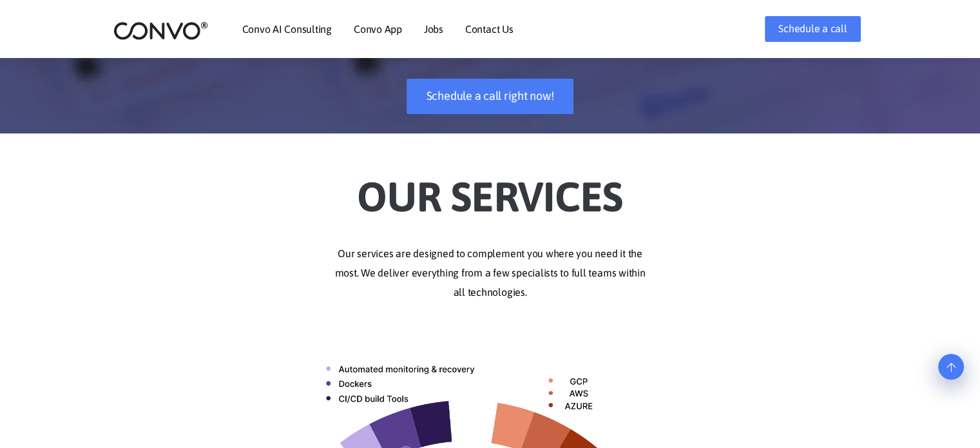 The image size is (980, 448). What do you see at coordinates (286, 29) in the screenshot?
I see `a: Convo AI Consulting` at bounding box center [286, 29].